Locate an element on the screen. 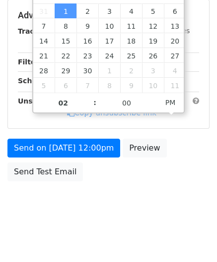  span: September 9, 2025 is located at coordinates (87, 26).